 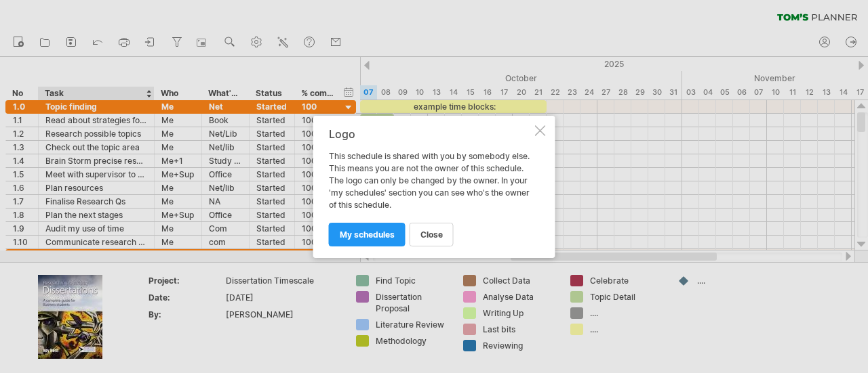 What do you see at coordinates (431, 235) in the screenshot?
I see `a: close` at bounding box center [431, 235].